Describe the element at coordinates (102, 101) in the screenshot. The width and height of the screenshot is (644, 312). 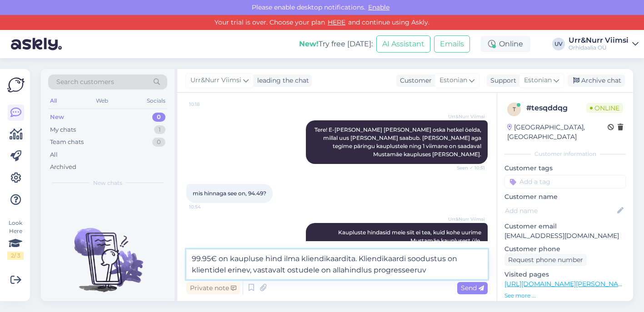
I see `div: Web` at that location.